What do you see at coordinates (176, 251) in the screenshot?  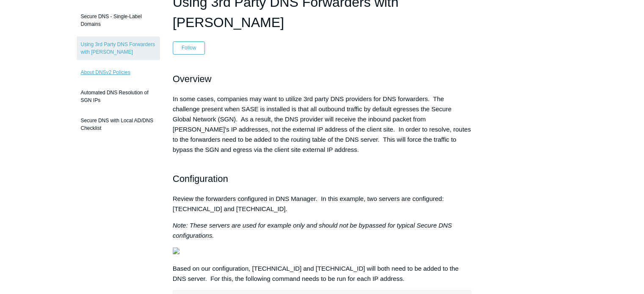 I see `img: 18407347329299` at bounding box center [176, 251].